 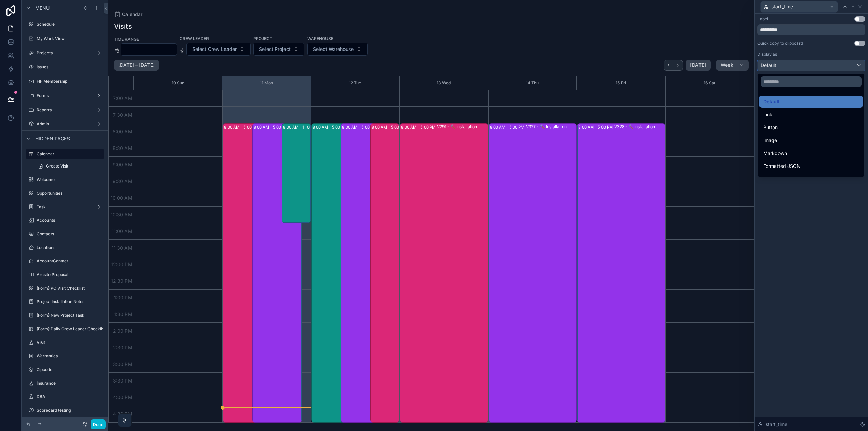 What do you see at coordinates (533, 83) in the screenshot?
I see `div: 14 Thu` at bounding box center [533, 83].